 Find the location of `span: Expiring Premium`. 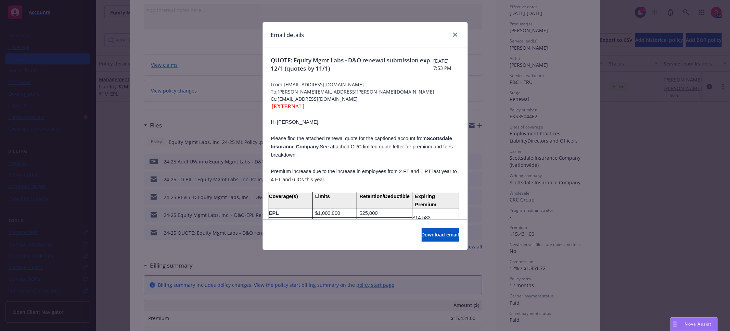

span: Expiring Premium is located at coordinates (426, 200).